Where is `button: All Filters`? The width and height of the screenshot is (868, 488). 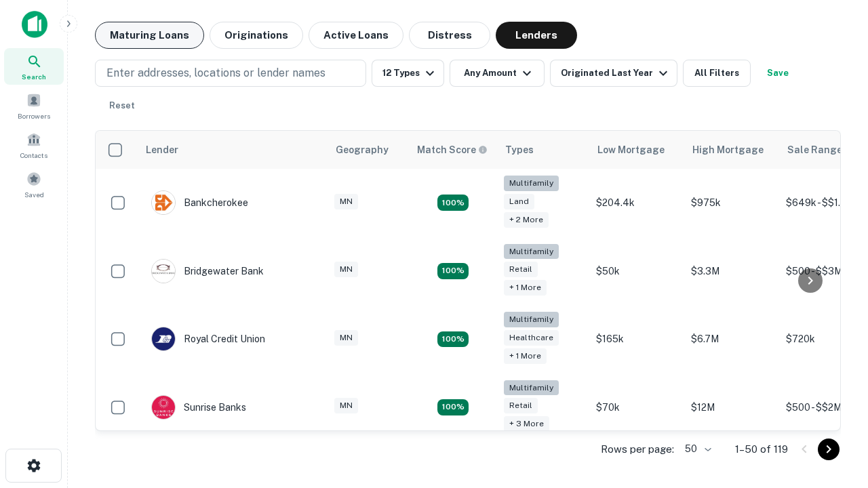
button: All Filters is located at coordinates (717, 73).